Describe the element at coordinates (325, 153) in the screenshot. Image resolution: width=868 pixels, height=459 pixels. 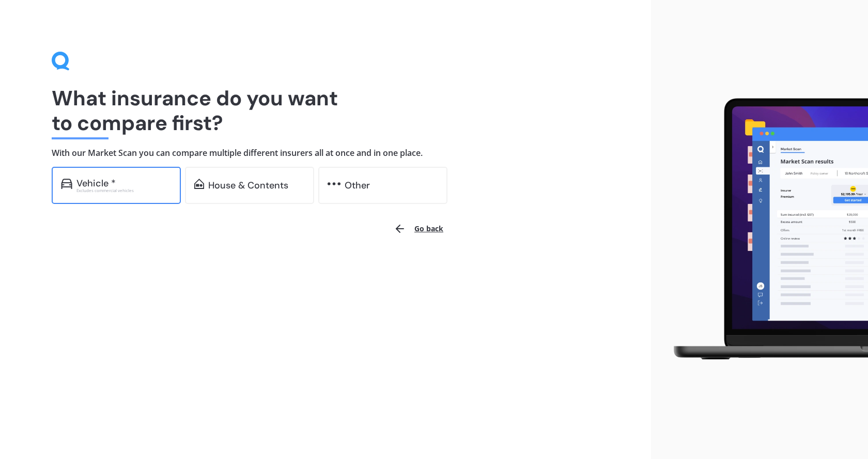
I see `h4: With our Market Scan you can compare multiple different insurers all at once and in one place.` at that location.